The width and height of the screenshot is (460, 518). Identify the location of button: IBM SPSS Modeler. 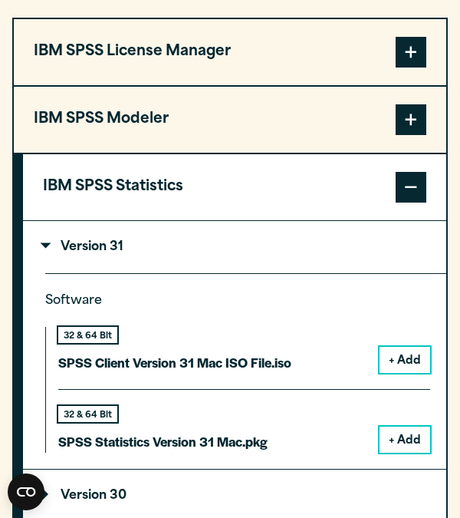
(230, 120).